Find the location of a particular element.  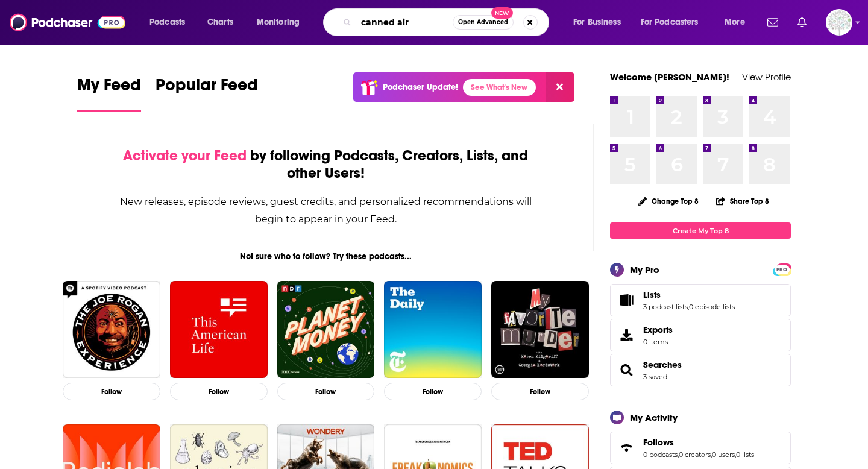

img: Podchaser - Follow, Share and Rate Podcasts is located at coordinates (67, 22).